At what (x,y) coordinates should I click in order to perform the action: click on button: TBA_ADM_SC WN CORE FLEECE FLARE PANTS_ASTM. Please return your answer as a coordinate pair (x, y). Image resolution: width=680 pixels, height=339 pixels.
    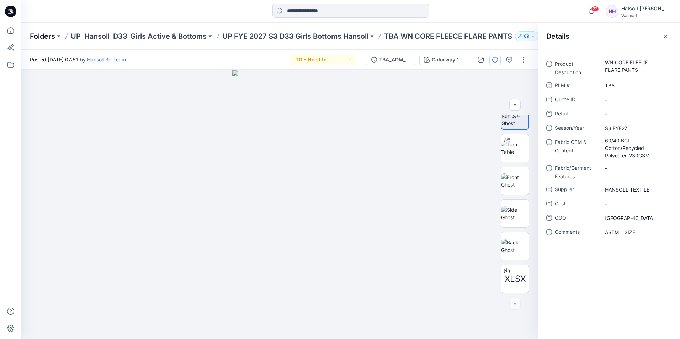
    Looking at the image, I should click on (392, 60).